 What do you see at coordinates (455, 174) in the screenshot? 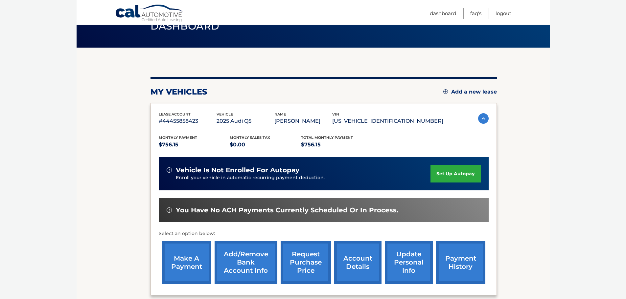
I see `a: set up autopay` at bounding box center [455, 174].